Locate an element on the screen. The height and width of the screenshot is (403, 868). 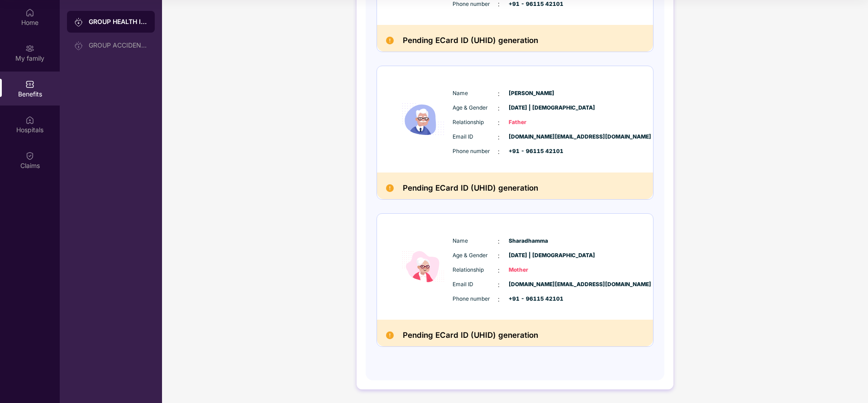
img: svg+xml;base64,PHN2ZyBpZD0iSG9tZSIgeG1sbnM9Imh0dHA6Ly93d3cudzMub3JnLzIwMDAvc3ZnIiB3aWR0aD0iMjAiIG... is located at coordinates (30, 12).